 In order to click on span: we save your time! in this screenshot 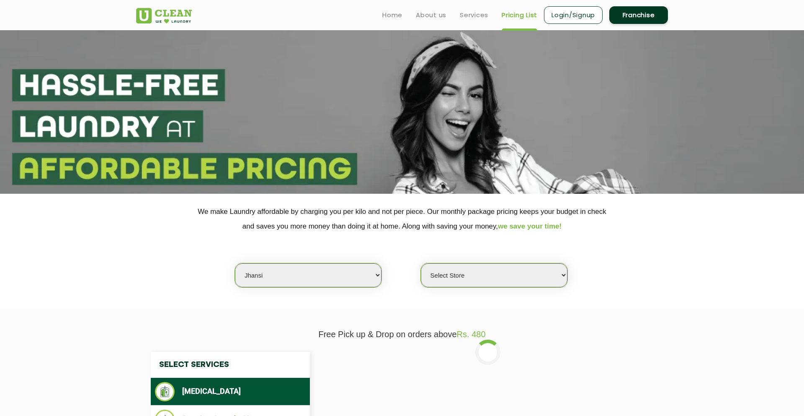, I will do `click(530, 226)`.